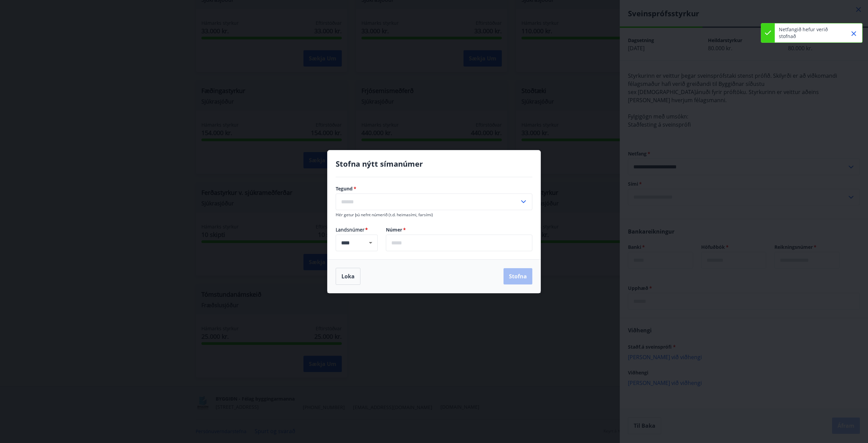 This screenshot has width=868, height=443. I want to click on h4: Stofna nýtt símanúmer, so click(434, 163).